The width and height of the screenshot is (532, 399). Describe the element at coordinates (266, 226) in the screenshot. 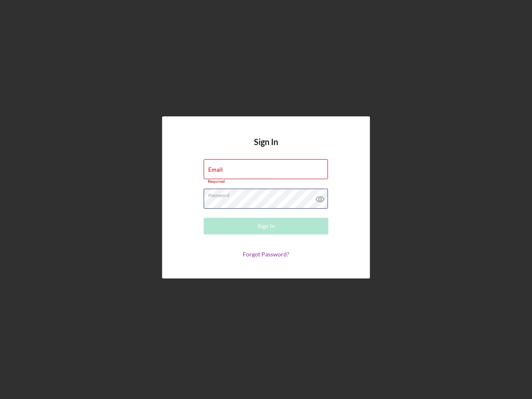

I see `button: Sign In` at that location.